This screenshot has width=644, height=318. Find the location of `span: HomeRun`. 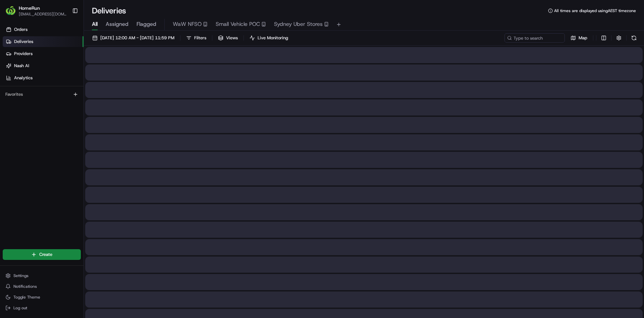

span: HomeRun is located at coordinates (29, 8).